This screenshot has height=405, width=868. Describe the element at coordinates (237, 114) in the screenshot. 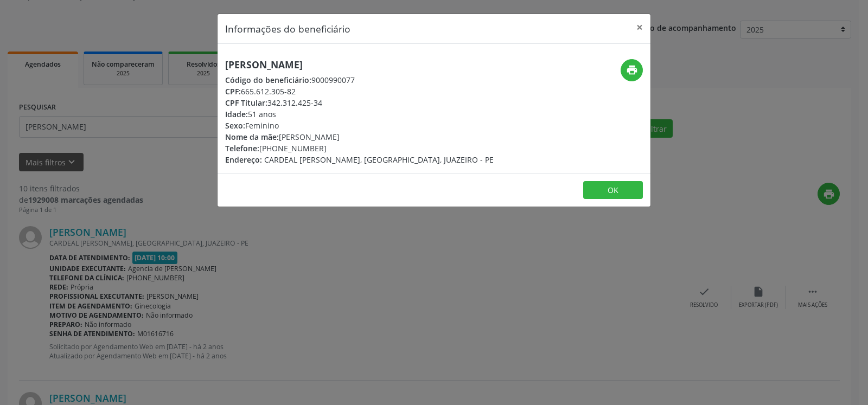

I see `span: Idade:` at that location.